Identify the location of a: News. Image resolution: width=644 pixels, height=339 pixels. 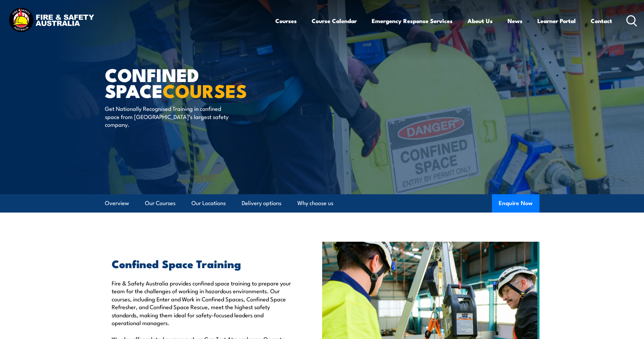
(515, 21).